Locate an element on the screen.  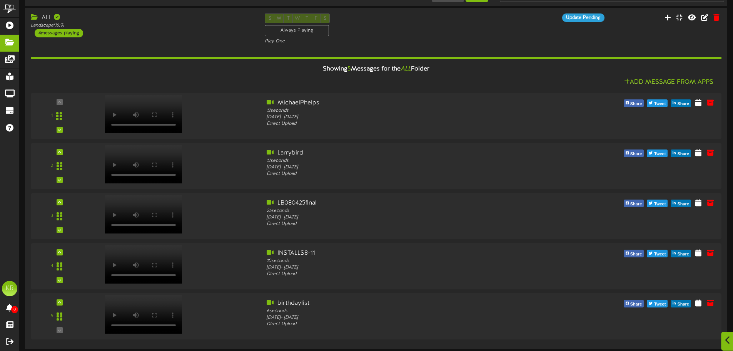
div: Always Playing is located at coordinates (297, 30).